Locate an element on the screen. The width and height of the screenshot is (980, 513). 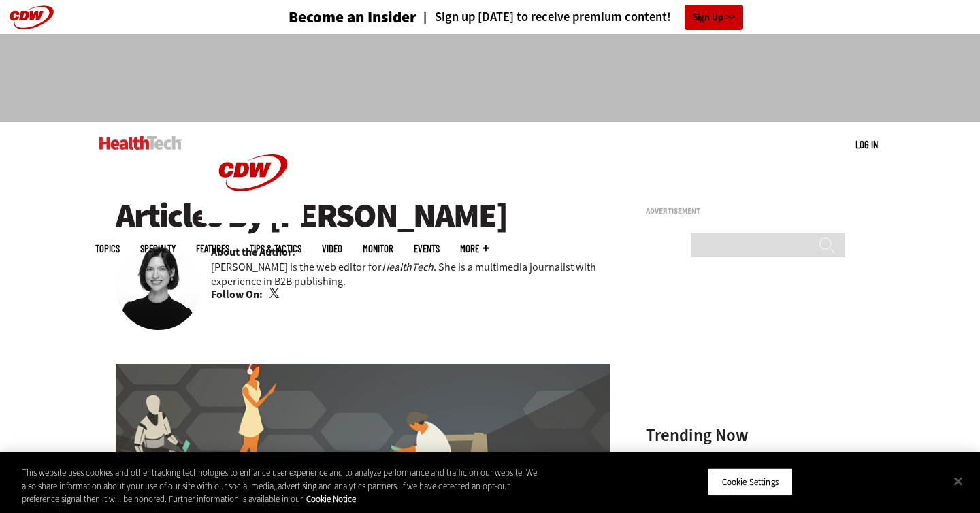
h3: Become an Insider is located at coordinates (352, 17).